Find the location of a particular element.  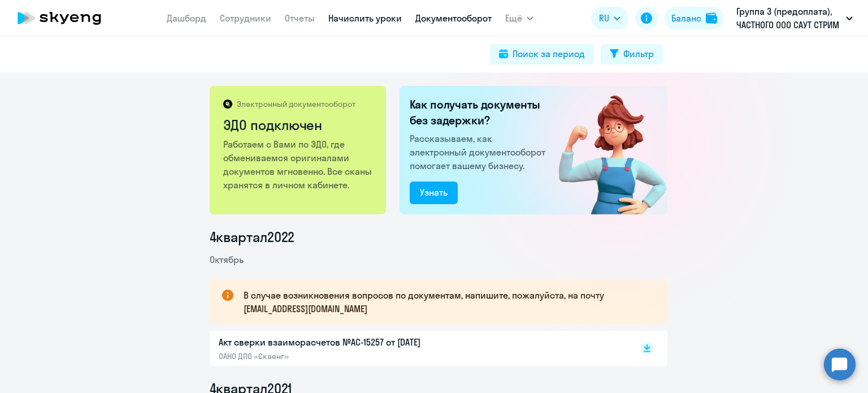

div: Узнать is located at coordinates (433, 193).